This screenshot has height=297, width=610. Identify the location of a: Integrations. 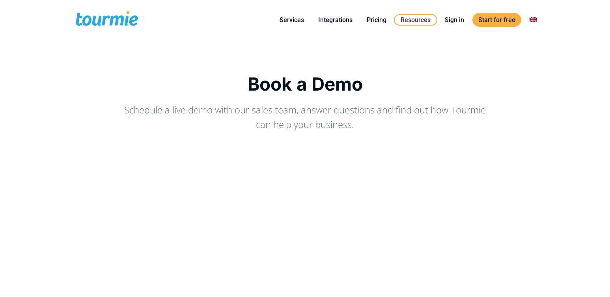
(335, 20).